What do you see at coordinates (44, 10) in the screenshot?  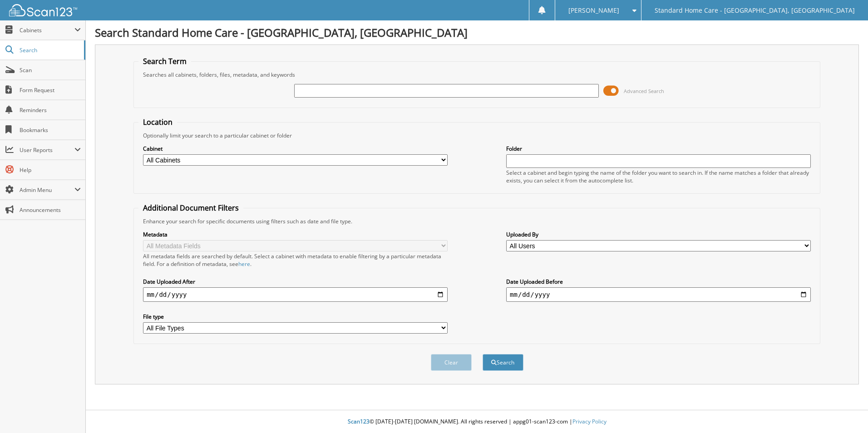 I see `img: scan123-logo-white.svg` at bounding box center [44, 10].